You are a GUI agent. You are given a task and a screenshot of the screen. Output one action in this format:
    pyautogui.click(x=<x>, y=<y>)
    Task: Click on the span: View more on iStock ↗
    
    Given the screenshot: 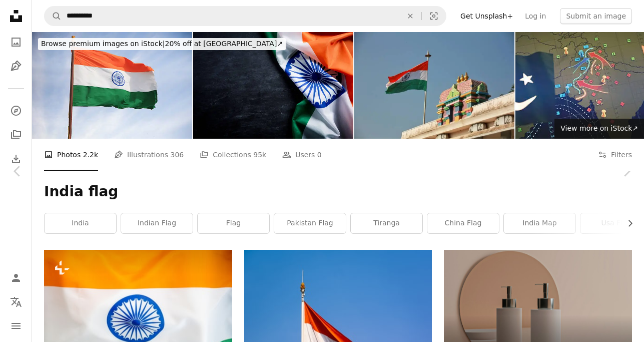 What is the action you would take?
    pyautogui.click(x=599, y=128)
    